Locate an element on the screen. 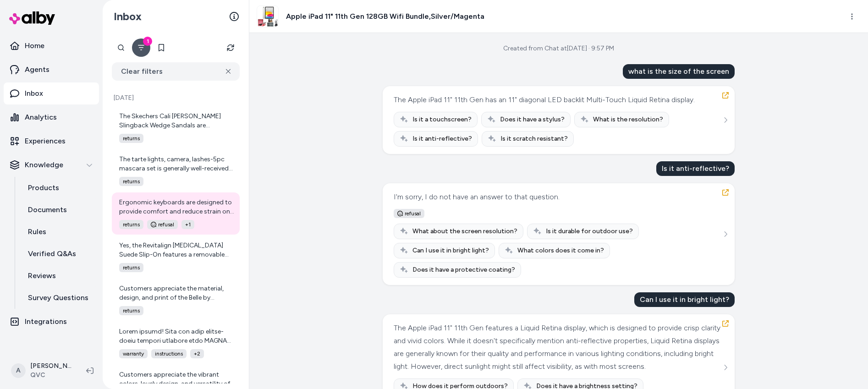  div: Customers appreciate the vibrant colors, lovely design, and versatility of the plates, making the... is located at coordinates (176, 379).